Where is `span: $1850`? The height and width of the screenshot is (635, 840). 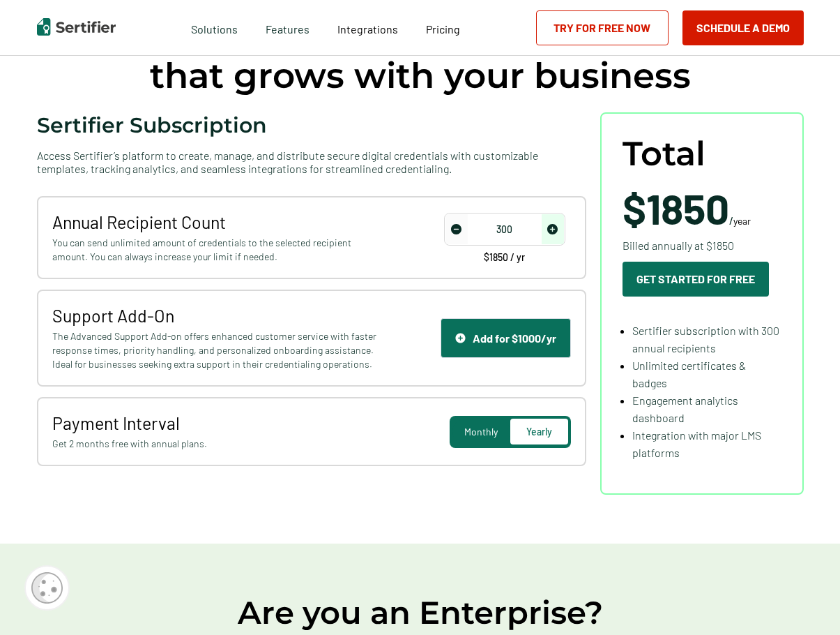 span: $1850 is located at coordinates (675, 208).